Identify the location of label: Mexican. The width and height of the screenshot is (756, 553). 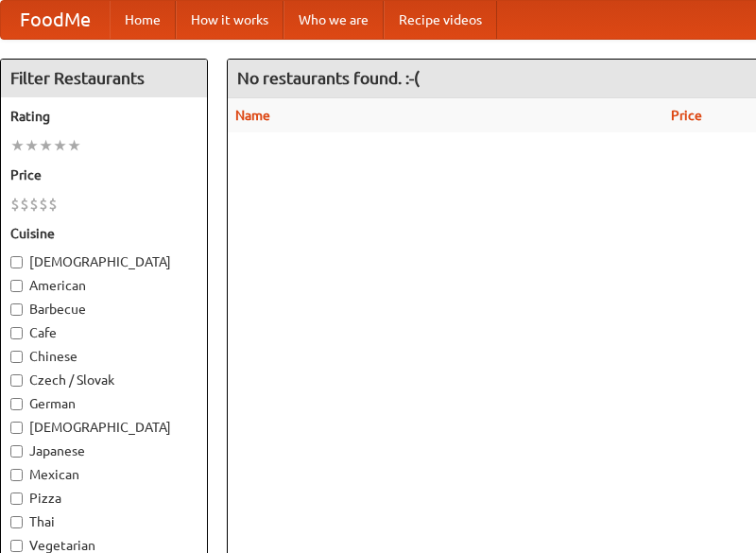
(103, 474).